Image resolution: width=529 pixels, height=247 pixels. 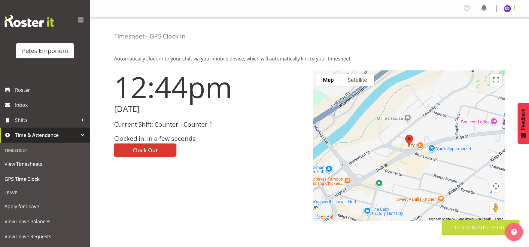 I want to click on span: View Leave Balances, so click(x=45, y=221).